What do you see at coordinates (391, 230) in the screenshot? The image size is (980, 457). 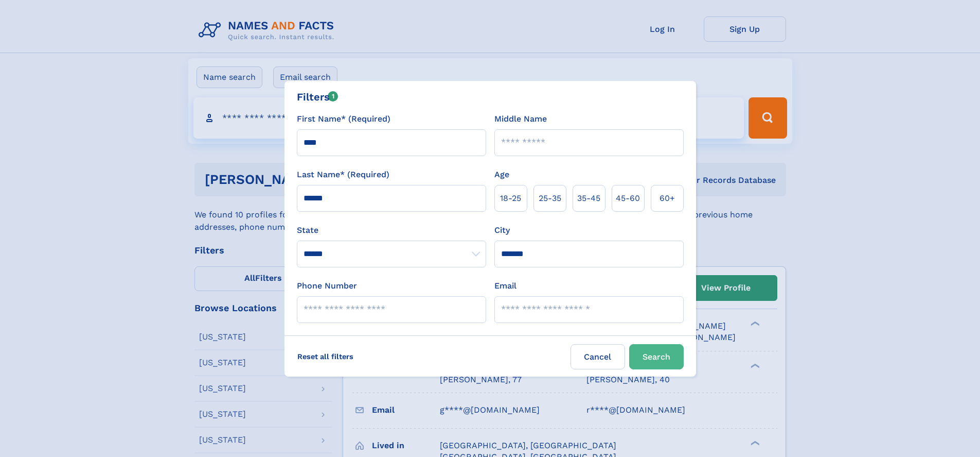 I see `label: State` at bounding box center [391, 230].